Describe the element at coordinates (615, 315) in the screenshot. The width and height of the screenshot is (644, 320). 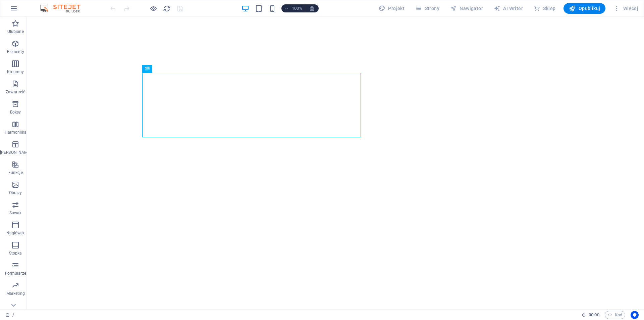
I see `button: Kod` at that location.